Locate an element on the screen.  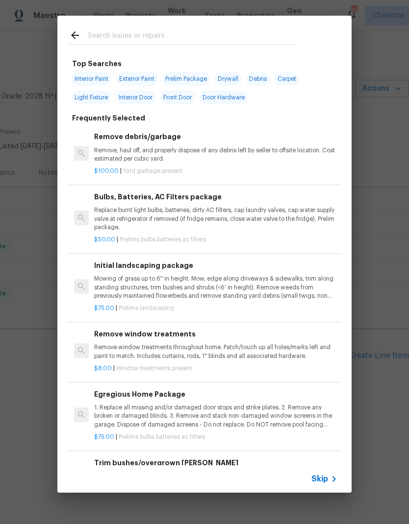
span: $8.00 is located at coordinates (103, 369).